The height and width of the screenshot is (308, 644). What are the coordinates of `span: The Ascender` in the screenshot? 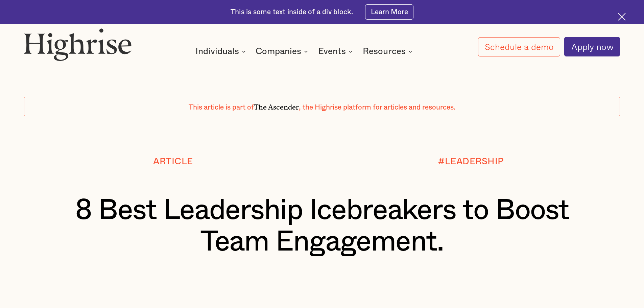 It's located at (276, 105).